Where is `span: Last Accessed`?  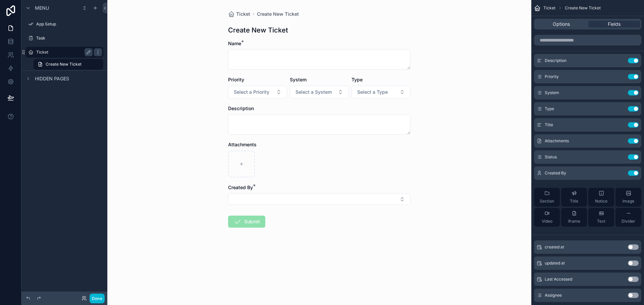 span: Last Accessed is located at coordinates (559, 279).